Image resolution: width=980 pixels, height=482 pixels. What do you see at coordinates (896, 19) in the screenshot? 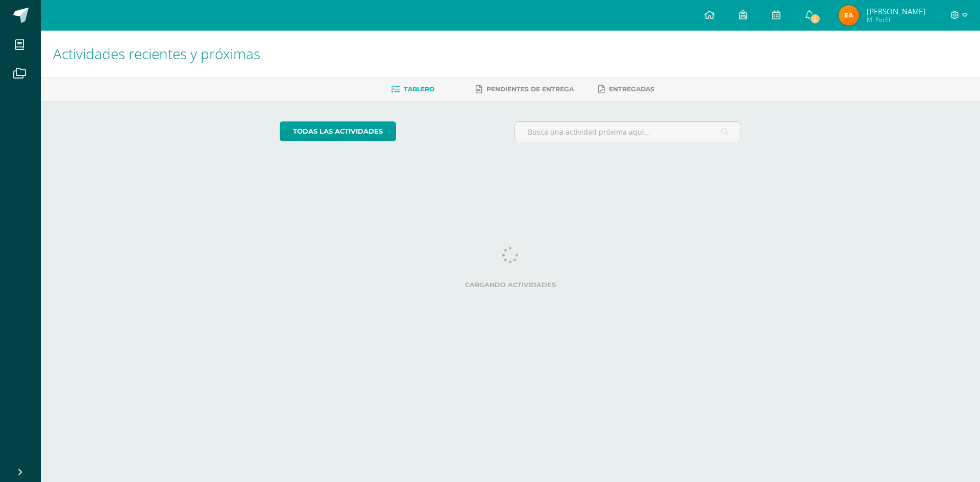
I see `span: Mi Perfil` at bounding box center [896, 19].